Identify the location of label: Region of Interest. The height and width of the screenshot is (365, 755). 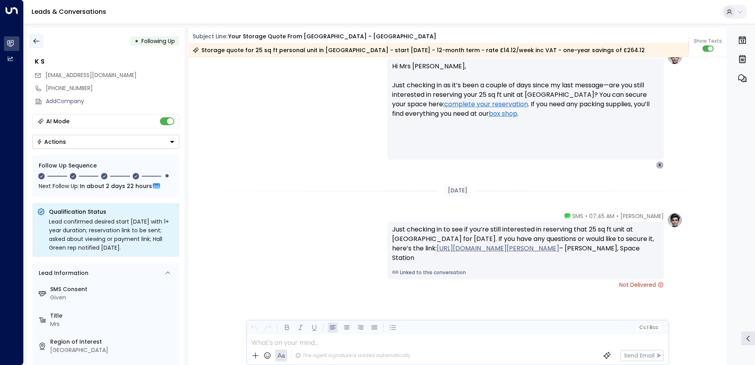
(113, 341).